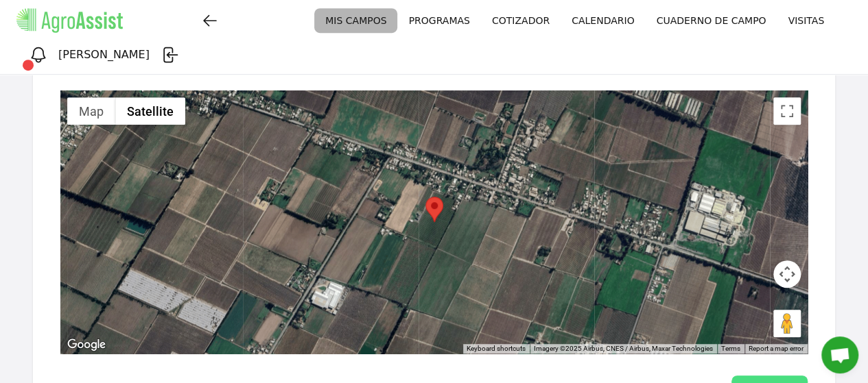 The image size is (868, 383). I want to click on img: Google, so click(87, 345).